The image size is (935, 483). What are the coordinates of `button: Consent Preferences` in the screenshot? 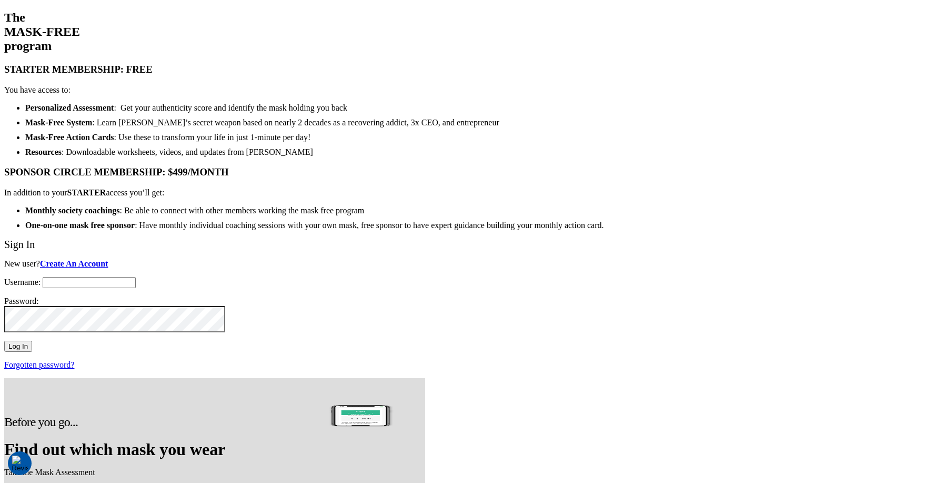 It's located at (20, 463).